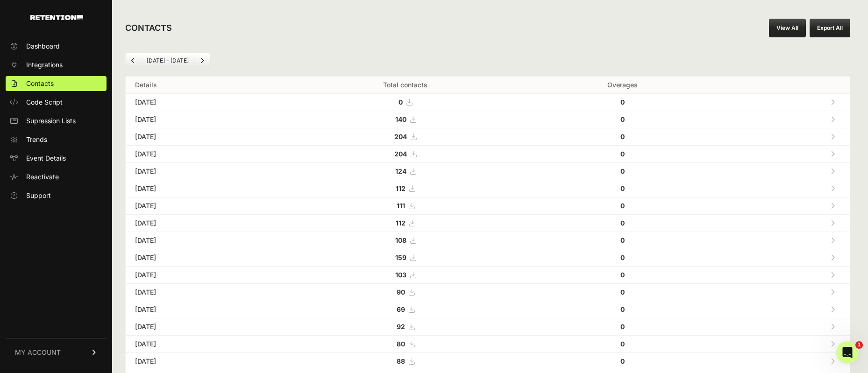 The height and width of the screenshot is (373, 868). I want to click on a: Code Script, so click(56, 102).